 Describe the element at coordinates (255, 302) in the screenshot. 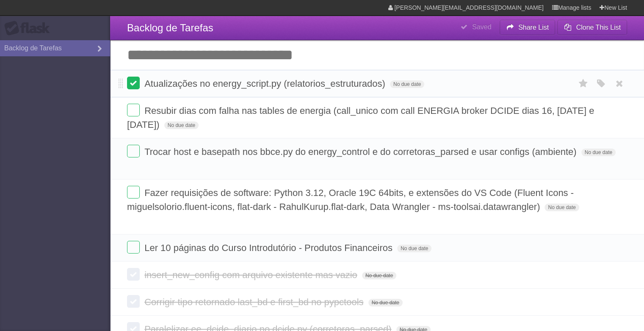

I see `span: Corrigir tipo retornado last_bd e first_bd no pypctools` at that location.